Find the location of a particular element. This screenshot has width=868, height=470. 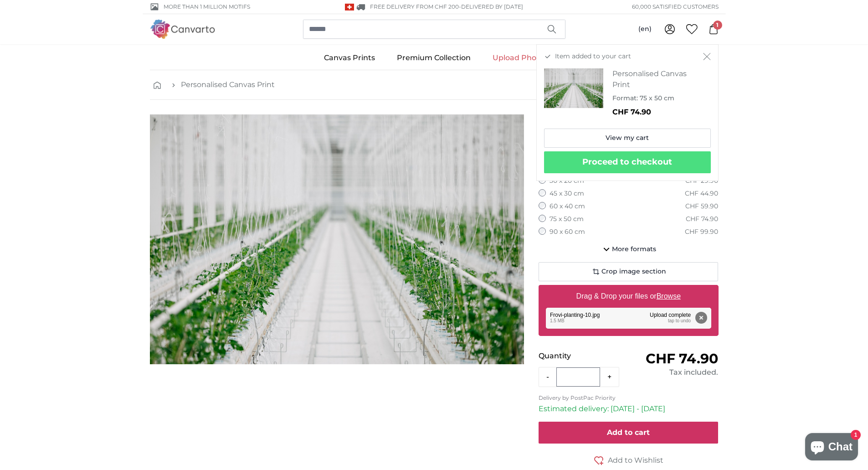

span: FREE delivery from CHF 200 is located at coordinates (414, 6).